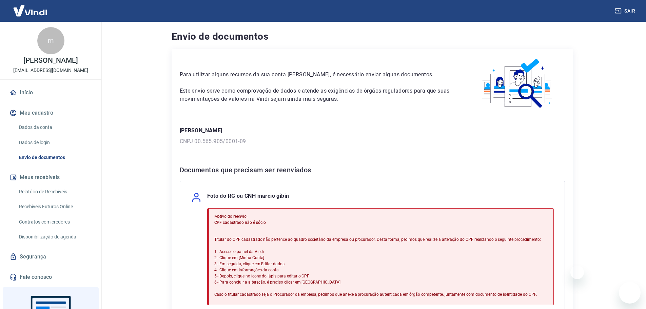 The width and height of the screenshot is (646, 309). What do you see at coordinates (55, 142) in the screenshot?
I see `a: Dados de login` at bounding box center [55, 142].